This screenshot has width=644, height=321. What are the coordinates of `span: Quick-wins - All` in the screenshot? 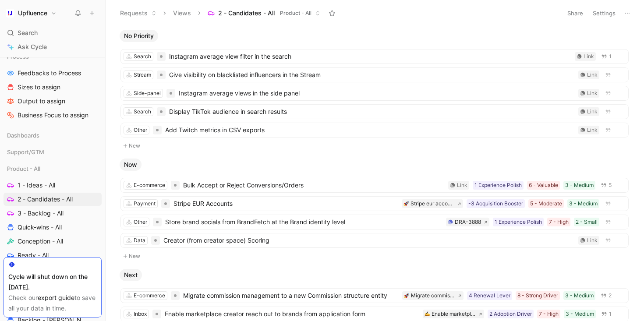 It's located at (40, 227).